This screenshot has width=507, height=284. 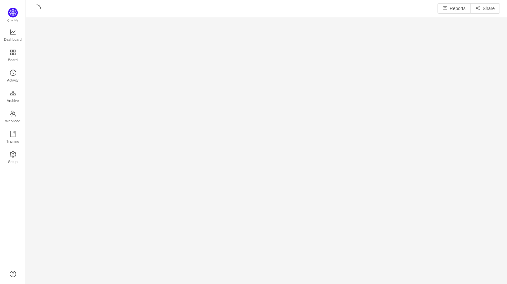 What do you see at coordinates (13, 20) in the screenshot?
I see `span: Quantify` at bounding box center [13, 20].